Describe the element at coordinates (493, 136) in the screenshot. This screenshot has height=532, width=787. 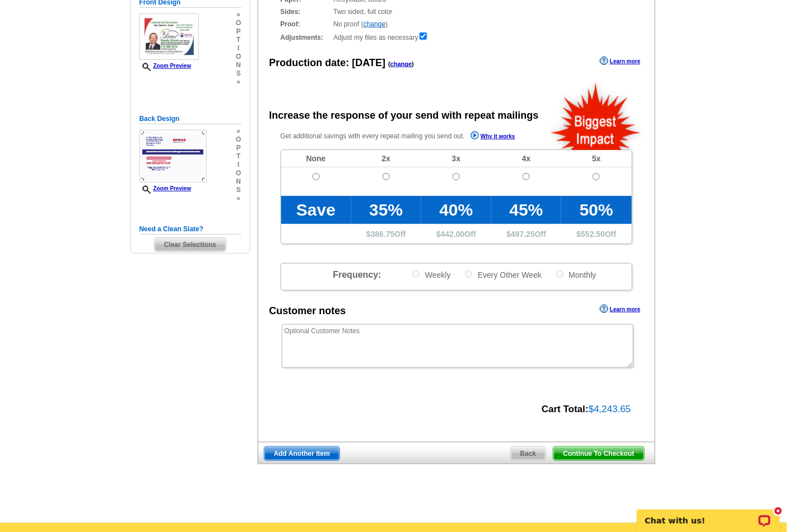
I see `a: Why it works` at that location.